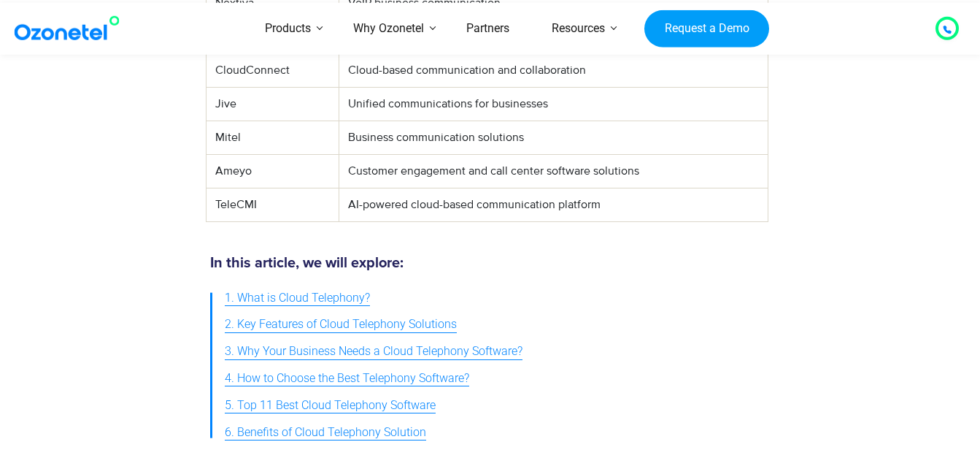  Describe the element at coordinates (341, 324) in the screenshot. I see `span: 2. Key Features of Cloud Telephony Solutions` at that location.